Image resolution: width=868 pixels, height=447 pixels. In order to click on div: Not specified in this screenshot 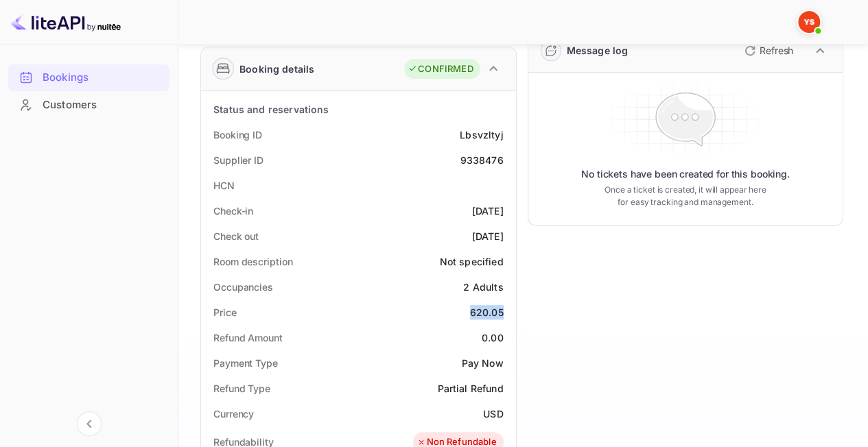, I will do `click(471, 261)`.